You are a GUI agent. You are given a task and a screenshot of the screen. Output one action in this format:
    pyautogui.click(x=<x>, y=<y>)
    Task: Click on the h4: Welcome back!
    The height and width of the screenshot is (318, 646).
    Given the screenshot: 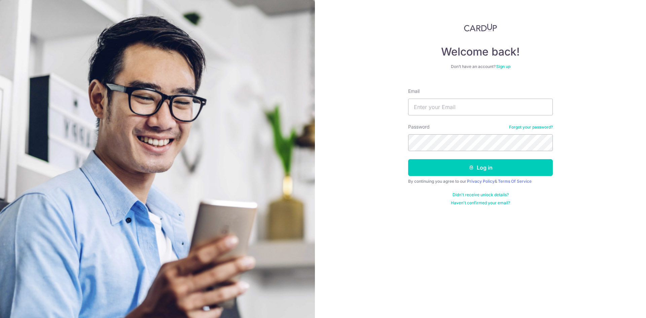 What is the action you would take?
    pyautogui.click(x=481, y=52)
    